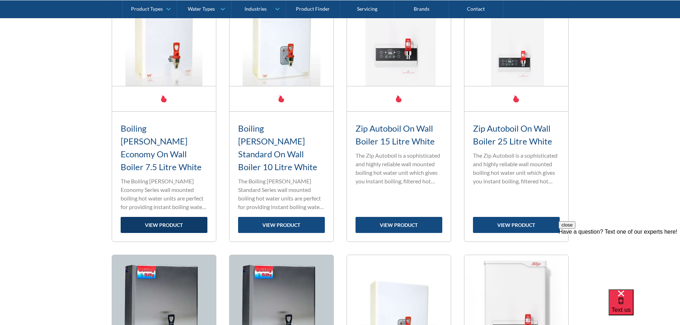 The width and height of the screenshot is (680, 325). Describe the element at coordinates (147, 9) in the screenshot. I see `div: Product Types` at that location.